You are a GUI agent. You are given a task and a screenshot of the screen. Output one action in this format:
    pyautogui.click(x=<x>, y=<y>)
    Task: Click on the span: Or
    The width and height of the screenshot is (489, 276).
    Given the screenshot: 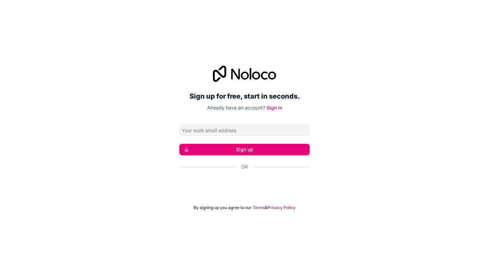 What is the action you would take?
    pyautogui.click(x=245, y=167)
    